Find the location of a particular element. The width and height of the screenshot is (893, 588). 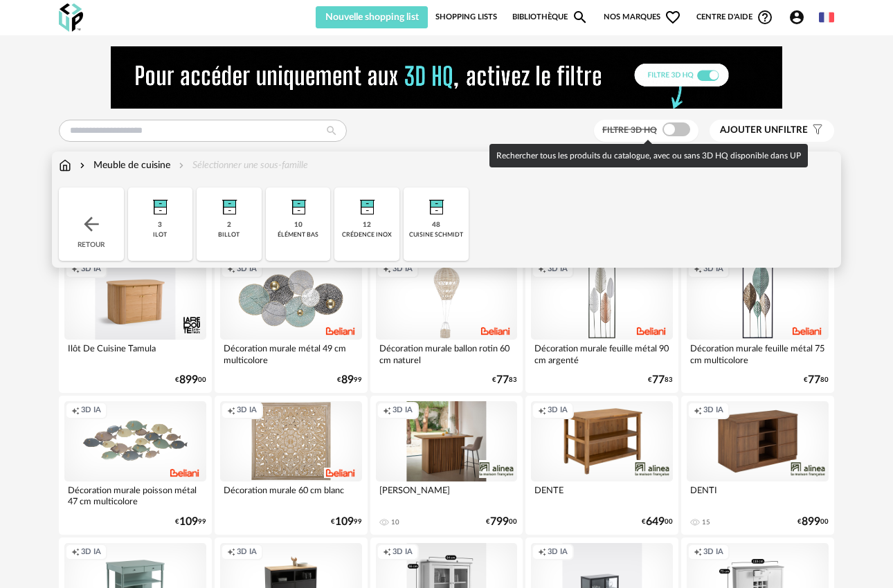

img: fr is located at coordinates (826, 17).